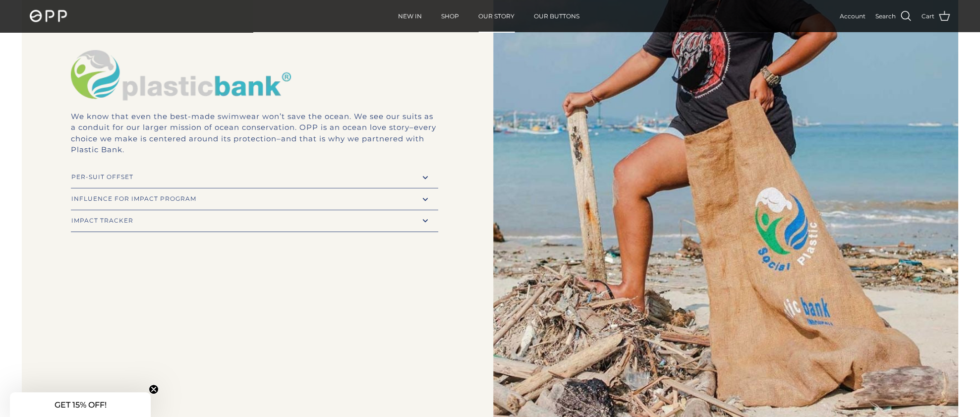 The height and width of the screenshot is (417, 980). Describe the element at coordinates (853, 16) in the screenshot. I see `span: Account` at that location.